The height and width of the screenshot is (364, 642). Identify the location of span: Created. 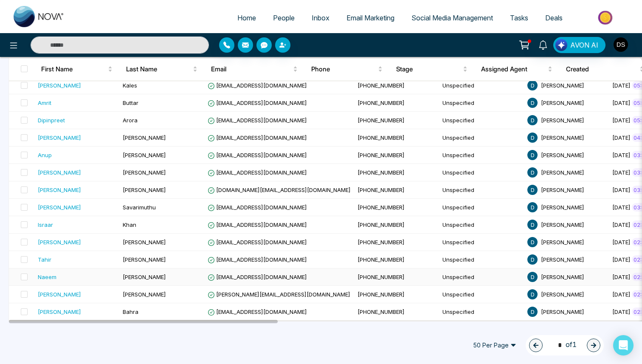
(602, 69).